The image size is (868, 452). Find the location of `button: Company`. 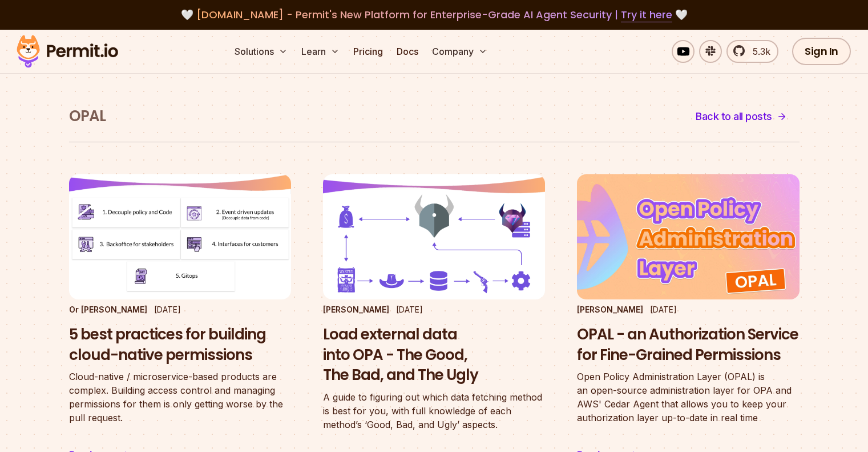

button: Company is located at coordinates (460, 51).